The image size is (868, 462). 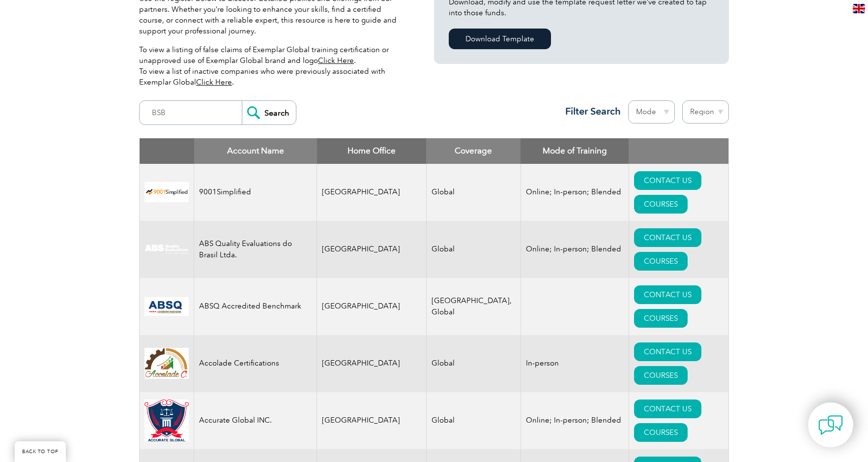 I want to click on img: en, so click(x=859, y=8).